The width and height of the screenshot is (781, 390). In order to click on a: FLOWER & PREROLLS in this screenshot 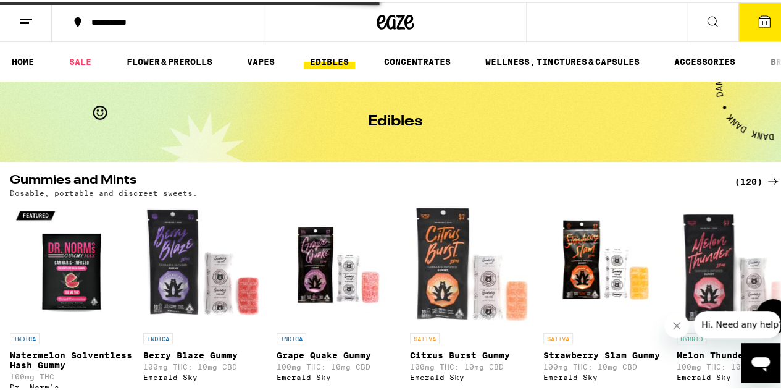, I will do `click(169, 59)`.